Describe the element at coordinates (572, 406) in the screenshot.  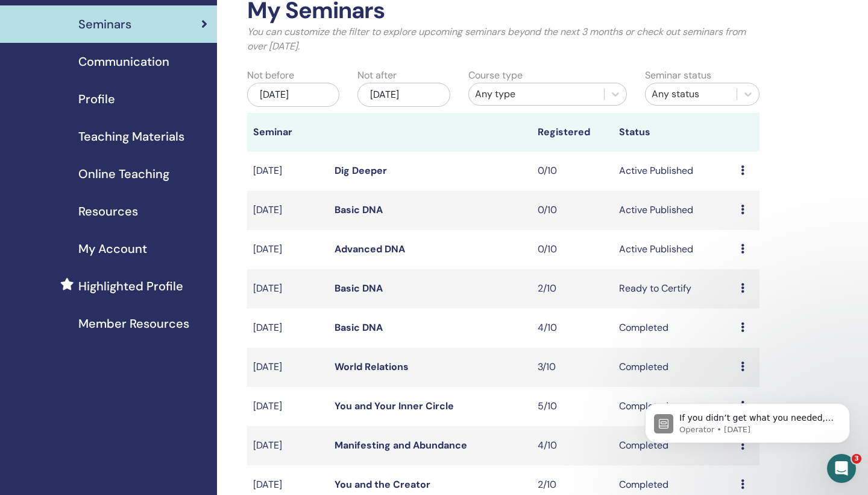
I see `td: 5/10` at that location.